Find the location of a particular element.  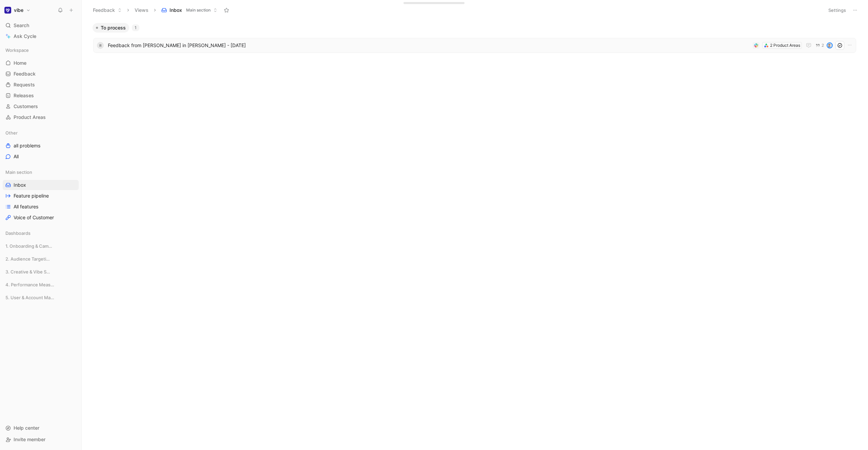

span: 2. Audience Targeting is located at coordinates (28, 259).